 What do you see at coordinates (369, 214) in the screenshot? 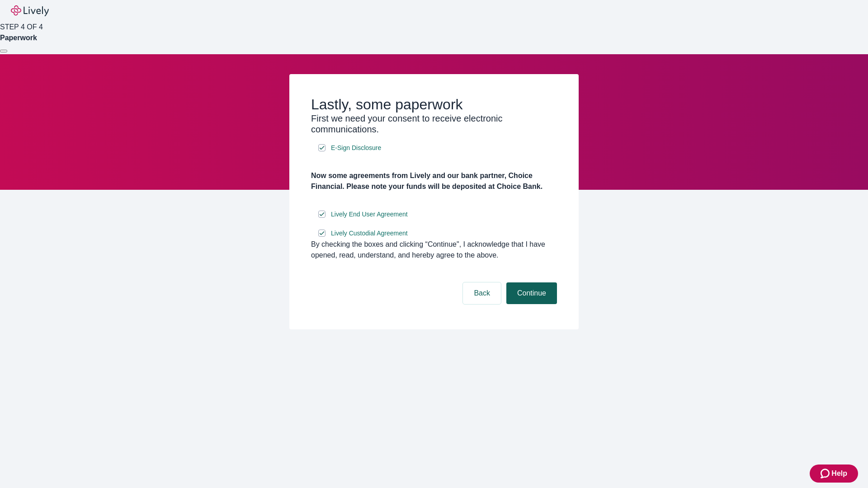
I see `span: Lively End User Agreement` at bounding box center [369, 214].